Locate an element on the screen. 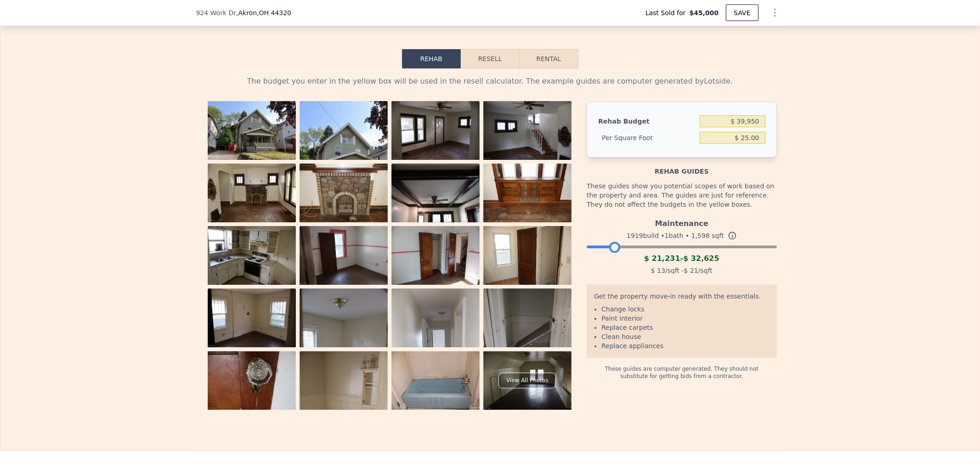  div: 1919 build • 1 bath • sqft is located at coordinates (681, 235).